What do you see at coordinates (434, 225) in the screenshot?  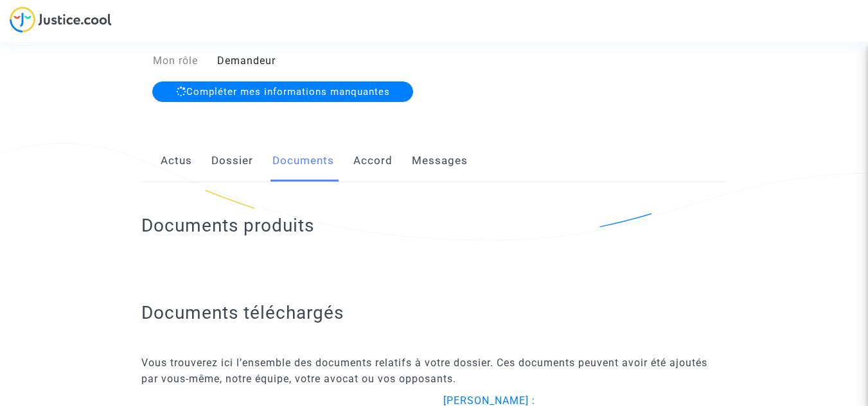 I see `h2: Documents produits` at bounding box center [434, 225].